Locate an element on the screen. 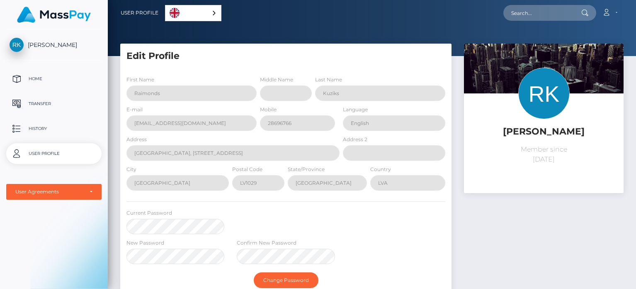  aside: Language selected: English is located at coordinates (193, 13).